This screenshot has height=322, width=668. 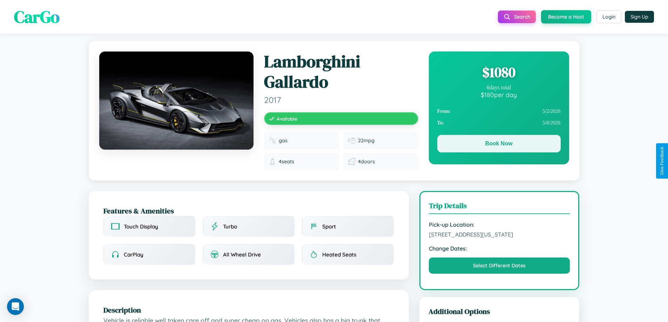 I want to click on span: All Wheel Drive, so click(x=242, y=255).